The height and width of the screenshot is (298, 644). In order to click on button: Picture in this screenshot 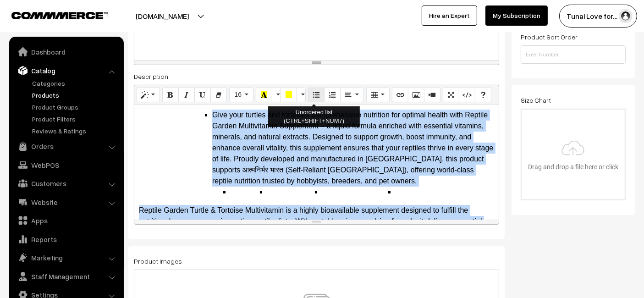, I will do `click(416, 95)`.